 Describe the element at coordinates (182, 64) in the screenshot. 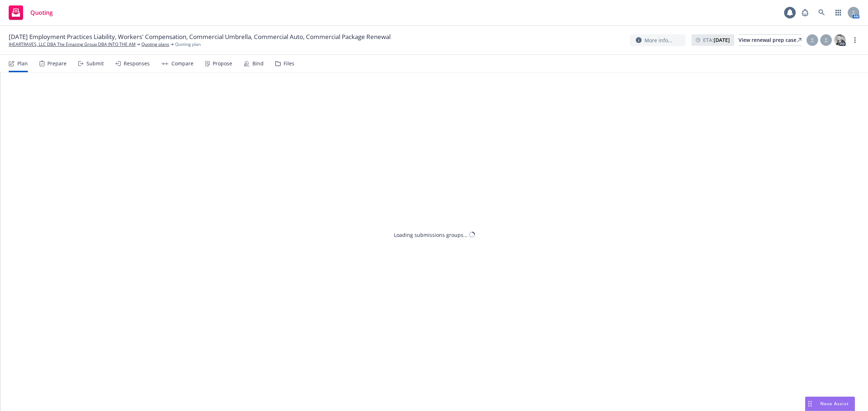

I see `div: Compare` at that location.